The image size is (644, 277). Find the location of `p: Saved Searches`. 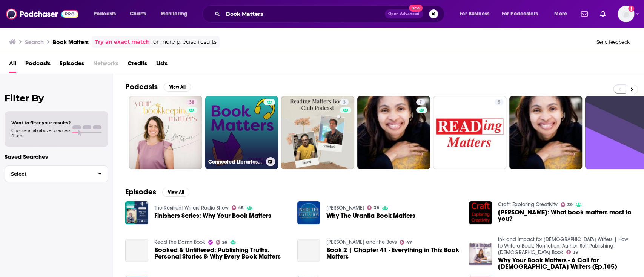

p: Saved Searches is located at coordinates (56, 156).